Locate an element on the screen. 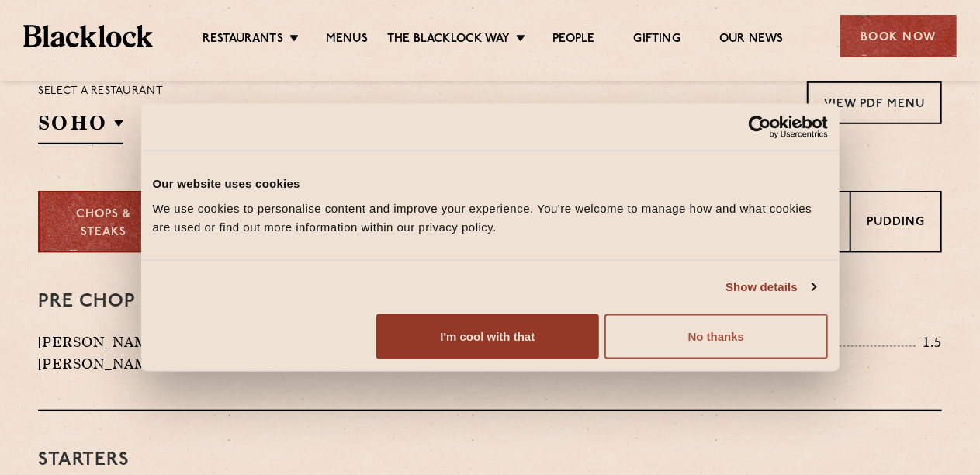  h3: Pre Chop Bites is located at coordinates (490, 302).